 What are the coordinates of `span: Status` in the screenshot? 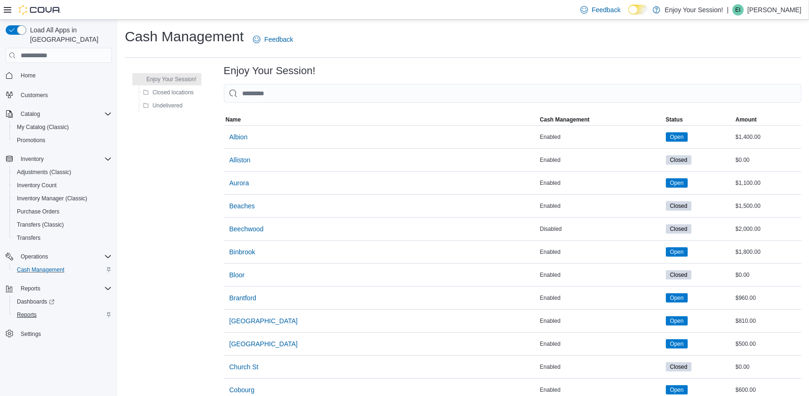 It's located at (674, 120).